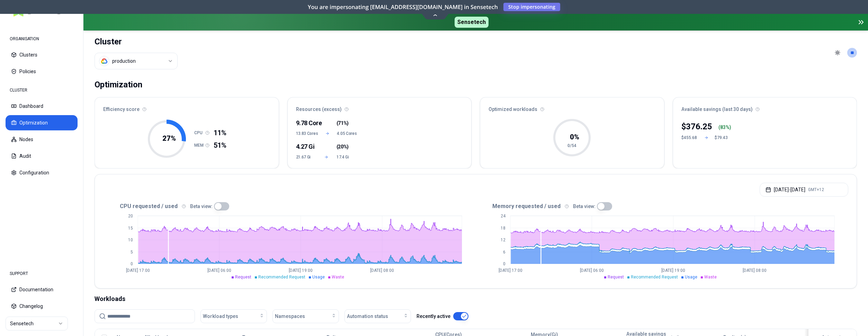  I want to click on label: Recently active, so click(434, 316).